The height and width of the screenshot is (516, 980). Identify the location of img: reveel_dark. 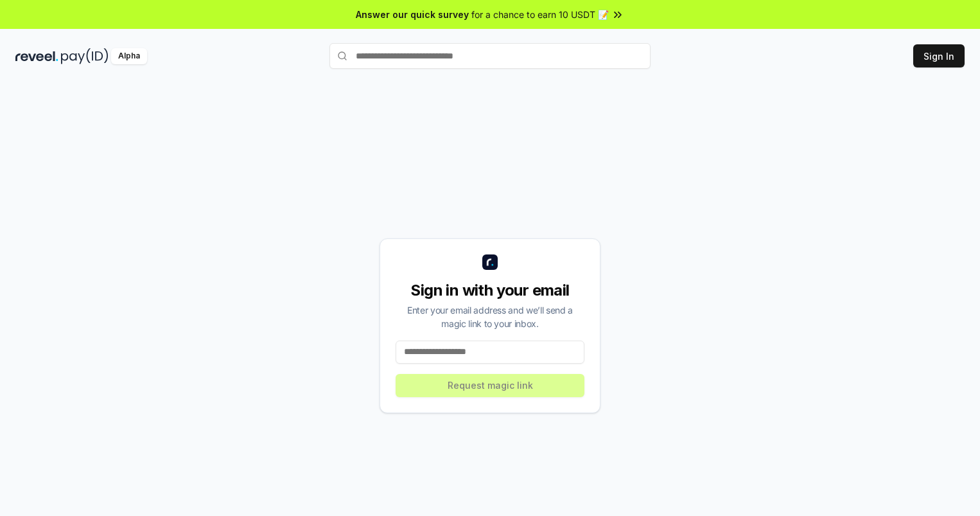
(36, 56).